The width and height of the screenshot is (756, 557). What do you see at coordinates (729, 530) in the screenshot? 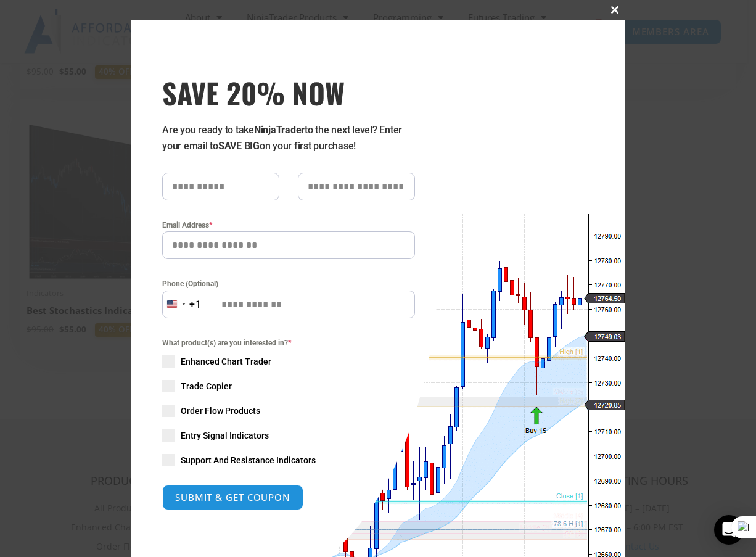
I see `div: Open Intercom Messenger` at bounding box center [729, 530].